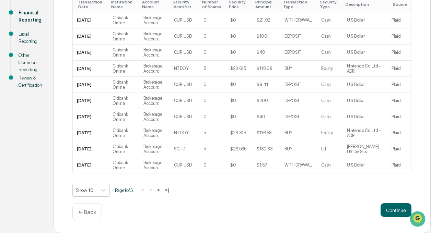 Image resolution: width=431 pixels, height=233 pixels. I want to click on div: Start new chat, so click(68, 56).